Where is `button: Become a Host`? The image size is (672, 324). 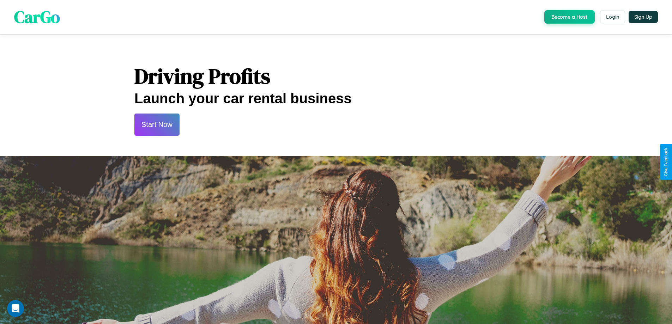 button: Become a Host is located at coordinates (569, 17).